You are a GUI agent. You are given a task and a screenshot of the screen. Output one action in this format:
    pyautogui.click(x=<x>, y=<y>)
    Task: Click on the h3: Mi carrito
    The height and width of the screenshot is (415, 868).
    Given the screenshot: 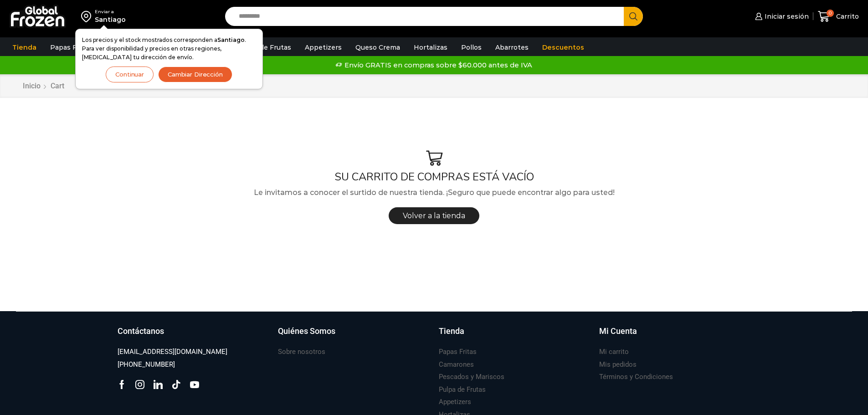 What is the action you would take?
    pyautogui.click(x=614, y=352)
    